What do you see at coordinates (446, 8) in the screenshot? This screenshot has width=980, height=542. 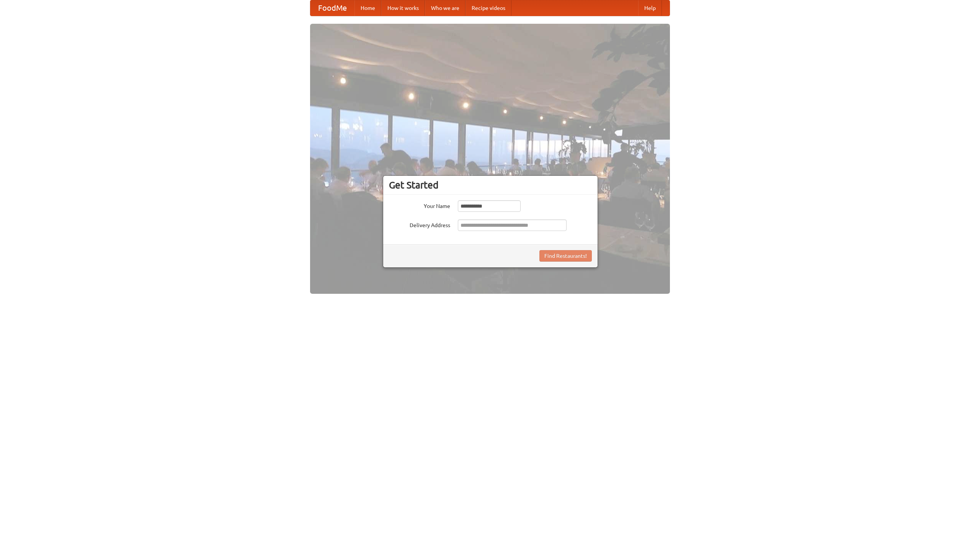 I see `a: Who we are` at bounding box center [446, 8].